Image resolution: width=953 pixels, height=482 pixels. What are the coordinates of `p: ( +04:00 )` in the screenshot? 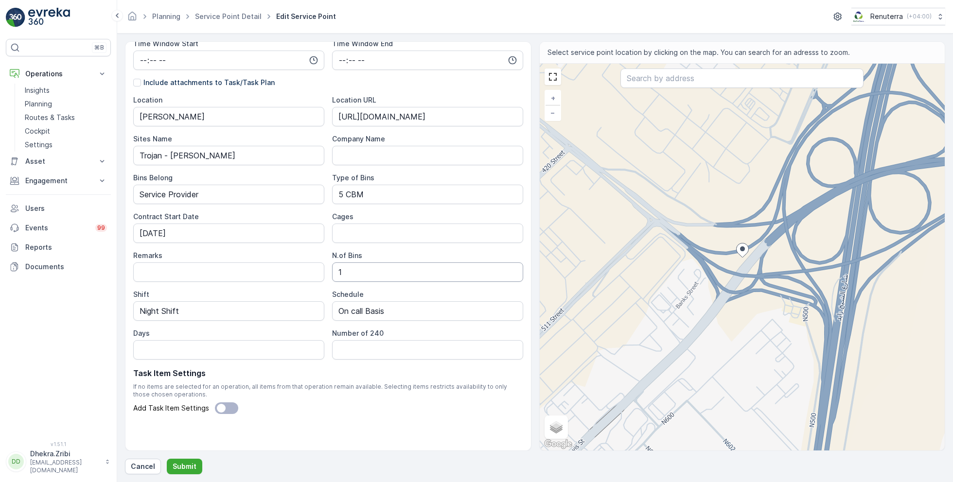 It's located at (919, 17).